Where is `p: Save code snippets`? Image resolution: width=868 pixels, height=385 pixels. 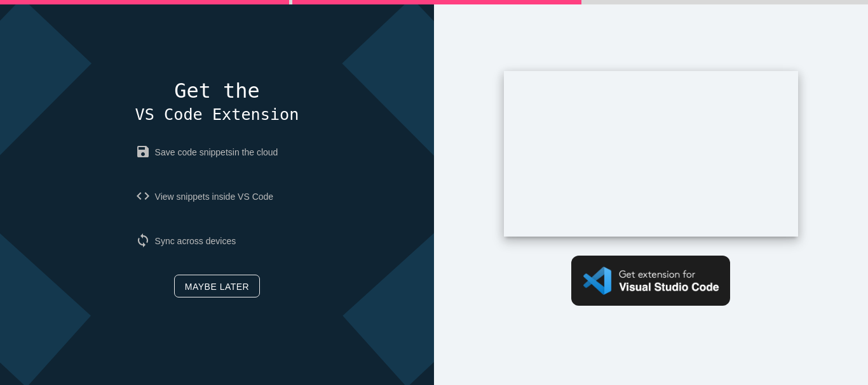 p: Save code snippets is located at coordinates (217, 152).